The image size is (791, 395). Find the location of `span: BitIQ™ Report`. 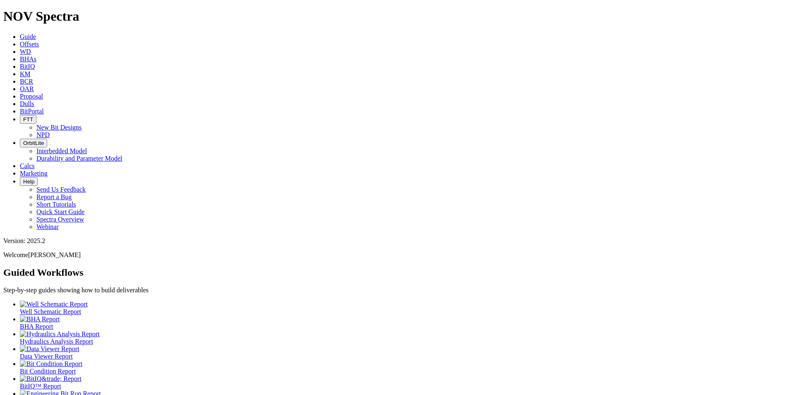

span: BitIQ™ Report is located at coordinates (41, 386).